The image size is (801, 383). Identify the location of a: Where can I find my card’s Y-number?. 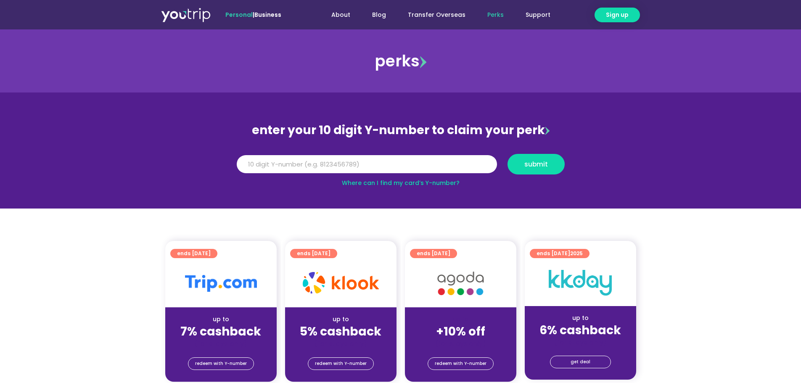
(401, 183).